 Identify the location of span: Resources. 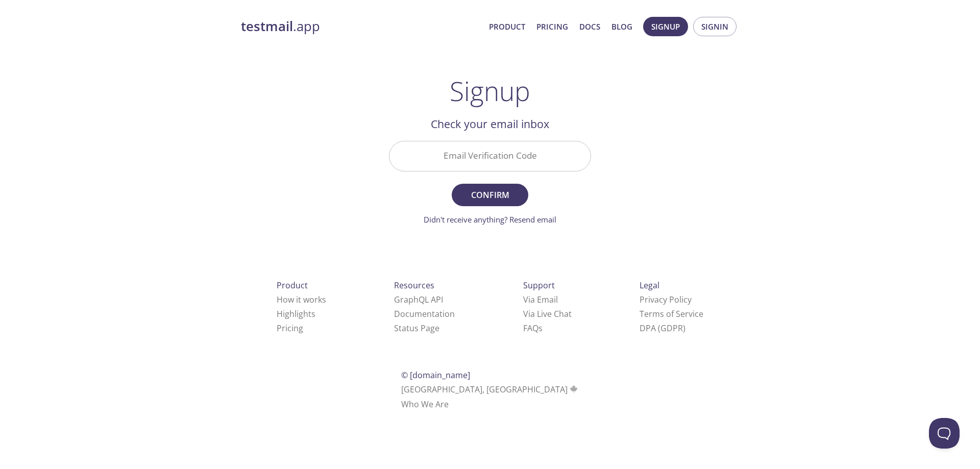
(414, 286).